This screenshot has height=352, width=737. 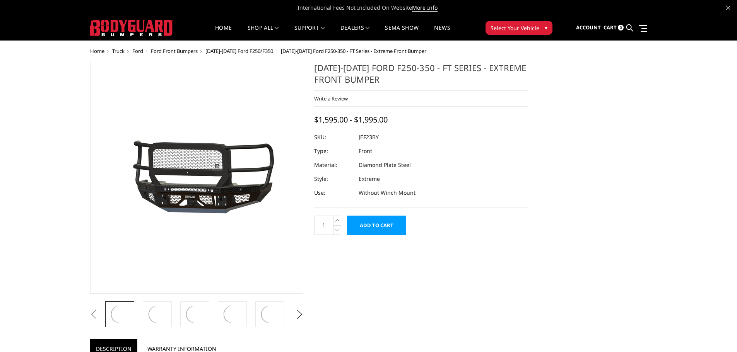 I want to click on a: Ford, so click(x=138, y=51).